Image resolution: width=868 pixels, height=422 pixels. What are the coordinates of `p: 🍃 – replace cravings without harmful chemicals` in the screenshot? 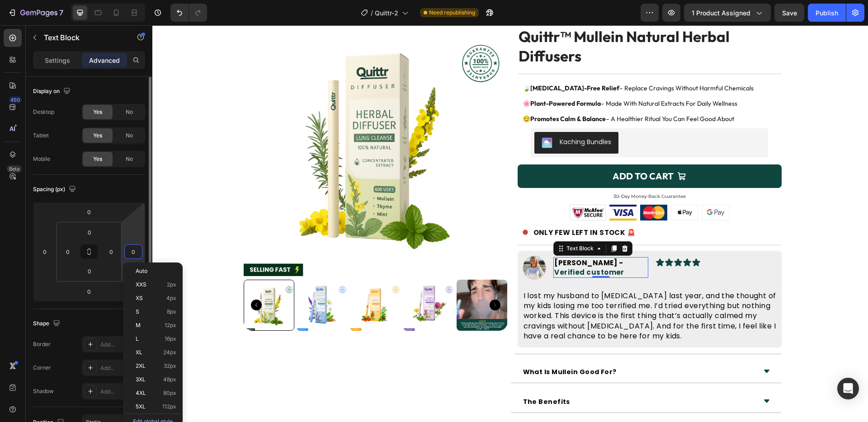 It's located at (486, 63).